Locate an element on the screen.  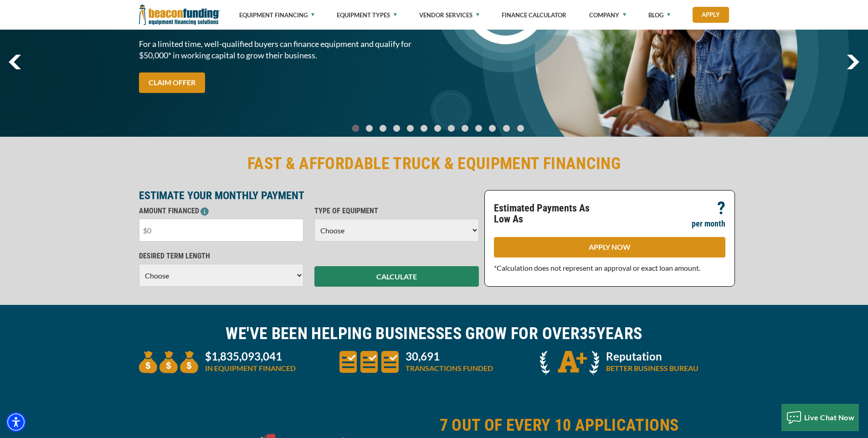
a: Go To Slide 10 is located at coordinates (492, 128).